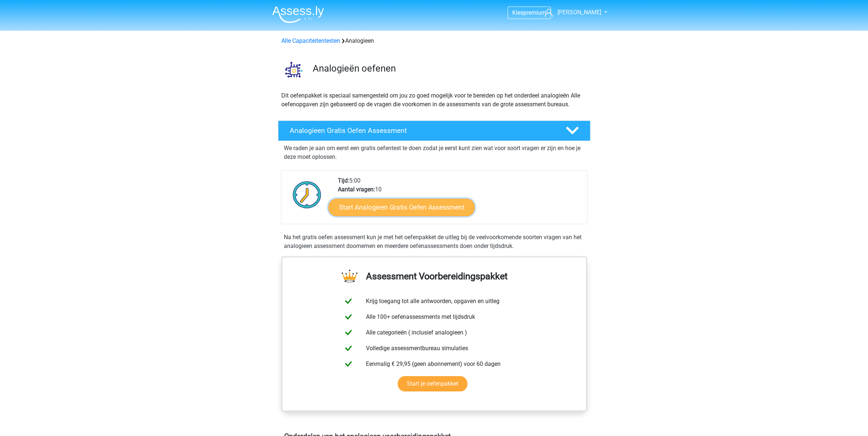 Image resolution: width=868 pixels, height=436 pixels. I want to click on a: Start Analogieen Gratis Oefen Assessment, so click(401, 207).